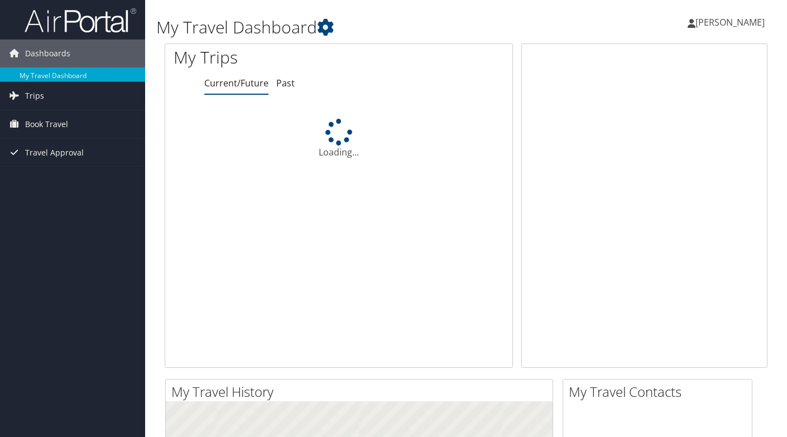 The height and width of the screenshot is (437, 787). I want to click on h1: My Travel Dashboard, so click(363, 27).